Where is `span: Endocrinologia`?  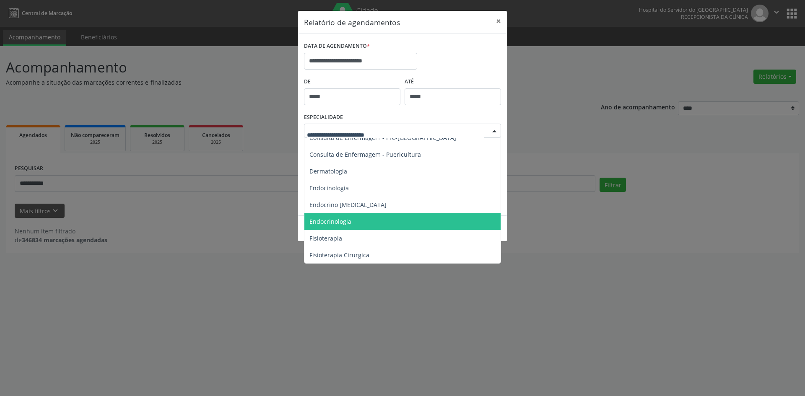
span: Endocrinologia is located at coordinates (330, 221).